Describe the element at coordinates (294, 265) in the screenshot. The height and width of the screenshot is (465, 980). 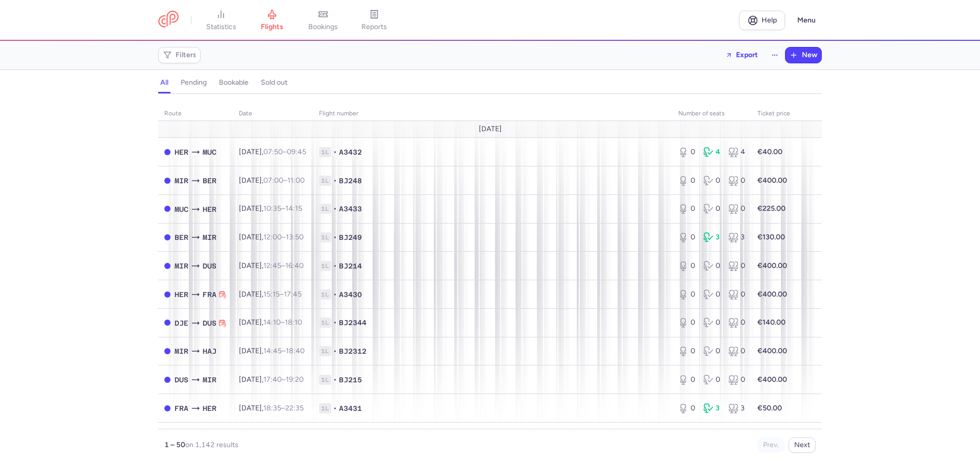
I see `time: 16:40` at that location.